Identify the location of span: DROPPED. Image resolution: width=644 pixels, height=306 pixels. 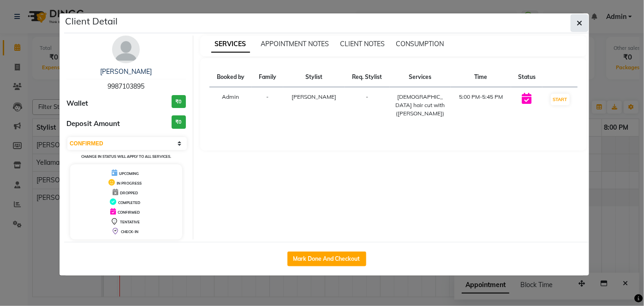
(129, 193).